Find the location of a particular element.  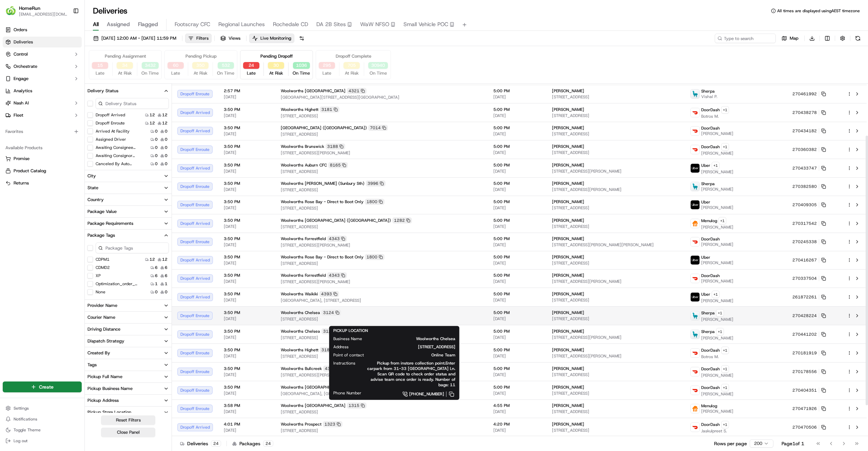

span: Regional Launches is located at coordinates (242, 24).